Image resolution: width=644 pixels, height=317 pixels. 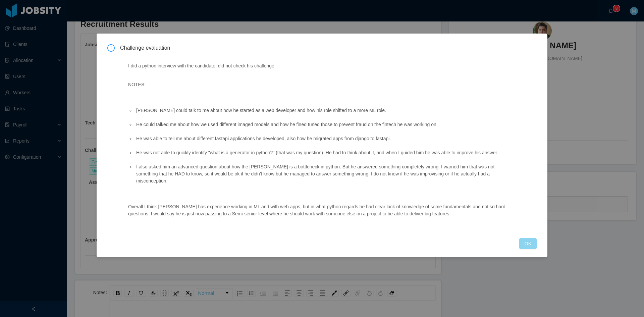 What do you see at coordinates (323, 152) in the screenshot?
I see `li: He was not able to quickly identify "what is a generator in python?" (that was my question). He h...` at bounding box center [323, 152].